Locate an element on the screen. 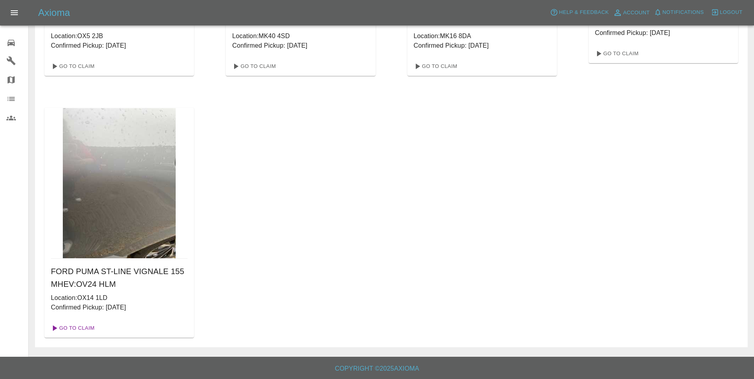 The image size is (754, 379). p: Location: MK40 4SD is located at coordinates (301, 36).